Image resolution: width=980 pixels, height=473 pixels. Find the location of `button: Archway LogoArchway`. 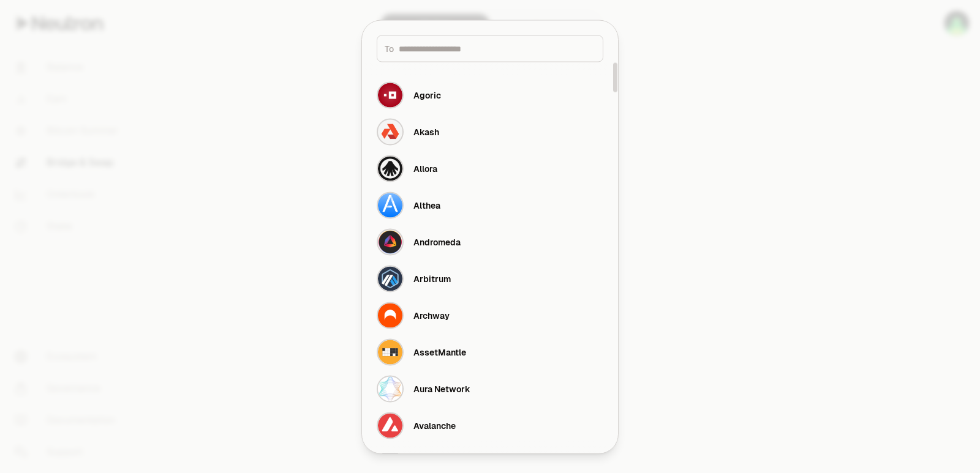

button: Archway LogoArchway is located at coordinates (490, 315).